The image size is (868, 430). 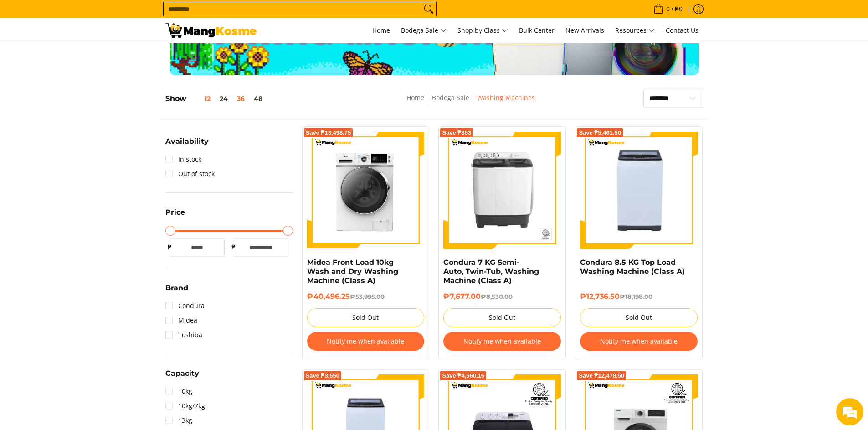 What do you see at coordinates (185, 406) in the screenshot?
I see `a: 10kg/7kg` at bounding box center [185, 406].